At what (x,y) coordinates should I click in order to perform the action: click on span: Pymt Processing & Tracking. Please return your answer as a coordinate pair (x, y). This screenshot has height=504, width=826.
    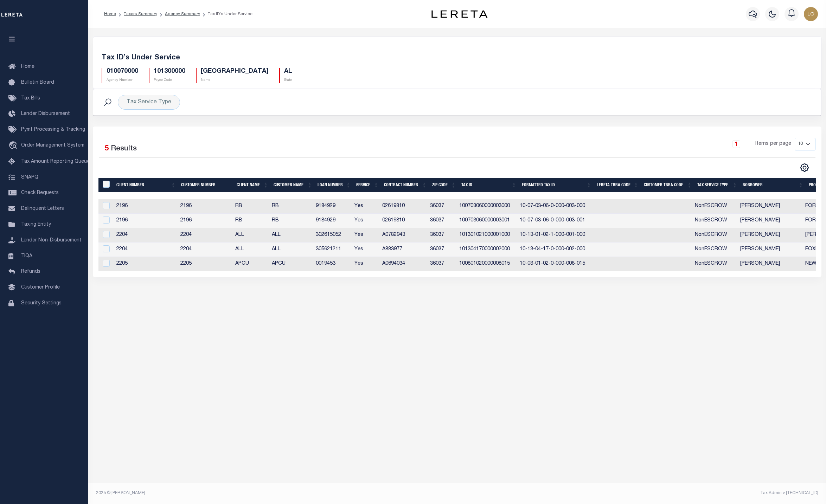
    Looking at the image, I should click on (53, 130).